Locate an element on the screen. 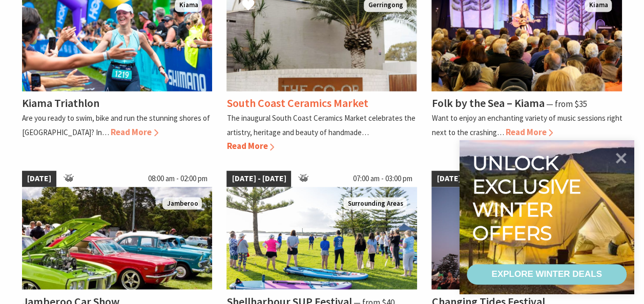 Image resolution: width=644 pixels, height=304 pixels. span: Surrounding Areas is located at coordinates (375, 203).